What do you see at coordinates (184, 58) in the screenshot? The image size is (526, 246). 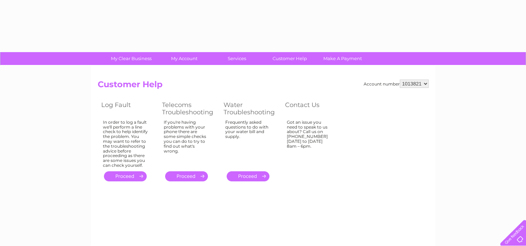 I see `a: My Account` at bounding box center [184, 58].